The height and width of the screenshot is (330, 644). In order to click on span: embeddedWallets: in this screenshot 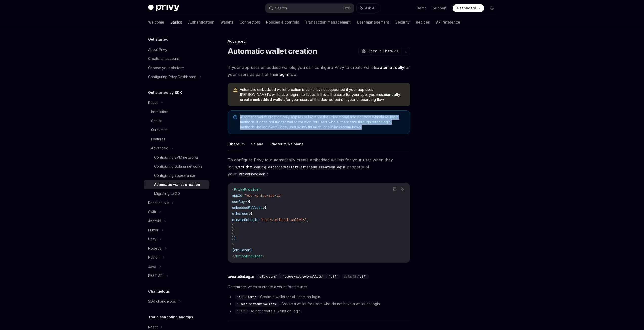, I will do `click(248, 208)`.